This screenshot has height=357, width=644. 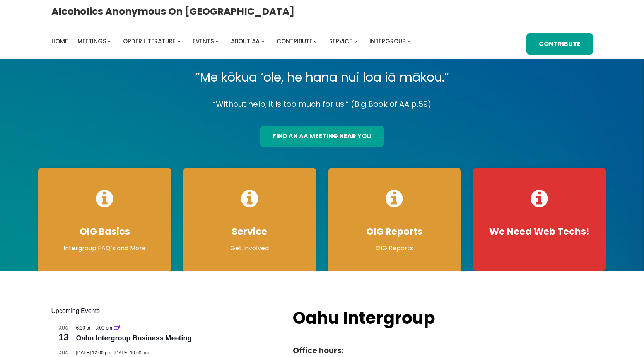 What do you see at coordinates (245, 42) in the screenshot?
I see `a: About AA` at bounding box center [245, 42].